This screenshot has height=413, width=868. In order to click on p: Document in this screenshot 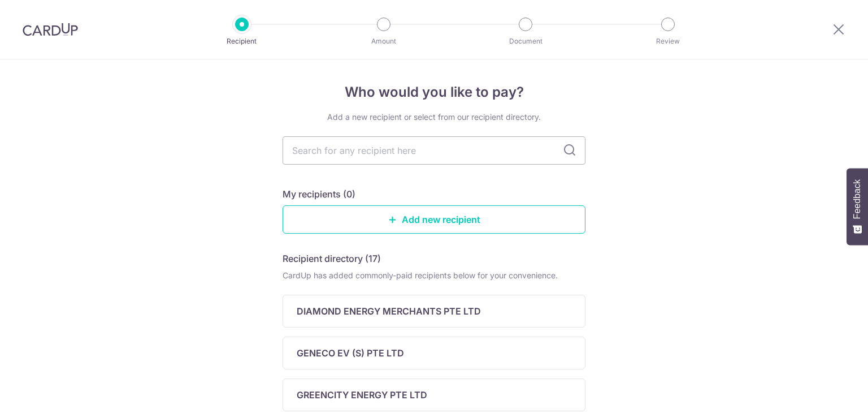, I will do `click(526, 41)`.